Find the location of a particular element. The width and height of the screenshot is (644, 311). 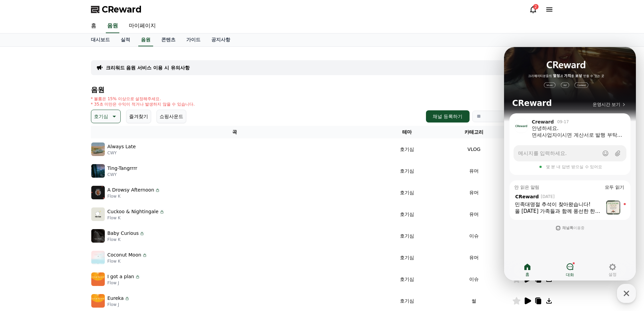

a: 2 is located at coordinates (533, 9).